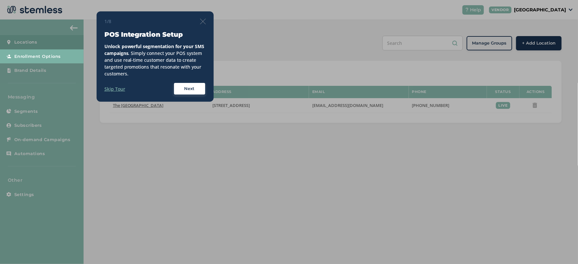  I want to click on span: Enrollment Options, so click(37, 57).